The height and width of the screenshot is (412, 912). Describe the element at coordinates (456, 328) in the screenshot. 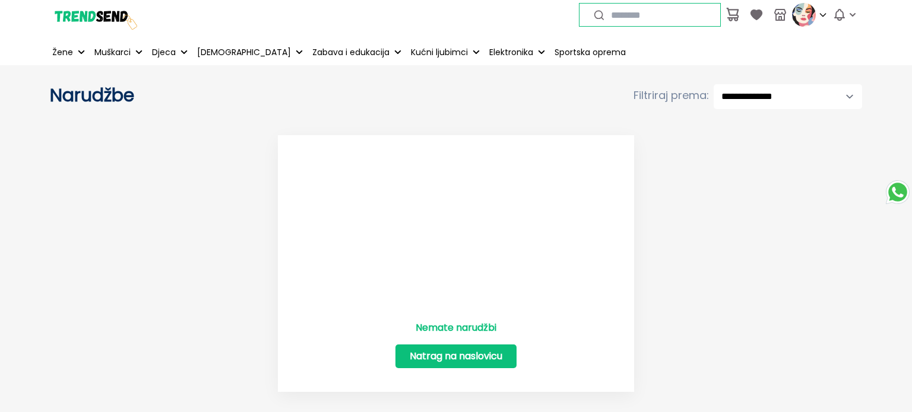

I see `p: Nemate narudžbi` at that location.